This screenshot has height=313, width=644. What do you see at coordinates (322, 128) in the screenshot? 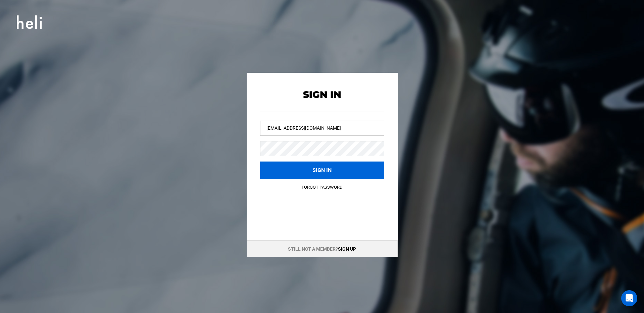
I see `input: Username` at bounding box center [322, 128].